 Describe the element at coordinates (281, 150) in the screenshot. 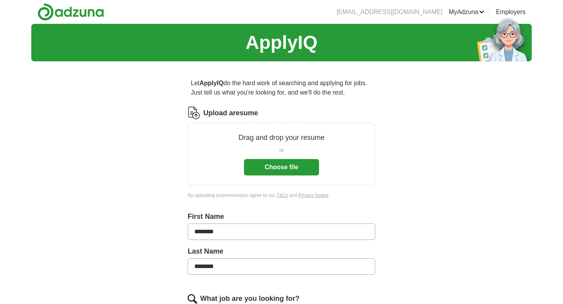

I see `span: or` at that location.